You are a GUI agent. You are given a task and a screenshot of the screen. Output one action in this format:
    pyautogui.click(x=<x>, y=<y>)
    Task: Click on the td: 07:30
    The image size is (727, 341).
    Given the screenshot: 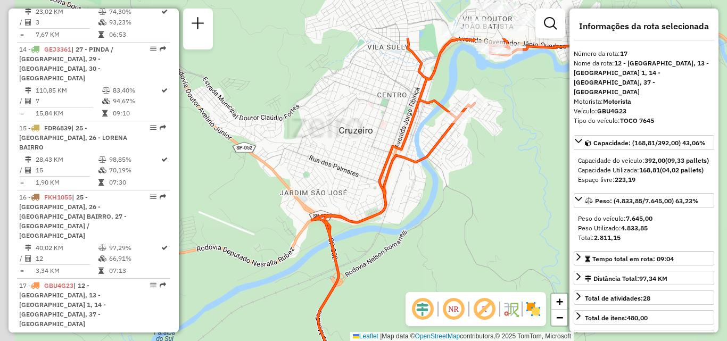 What is the action you would take?
    pyautogui.click(x=134, y=183)
    